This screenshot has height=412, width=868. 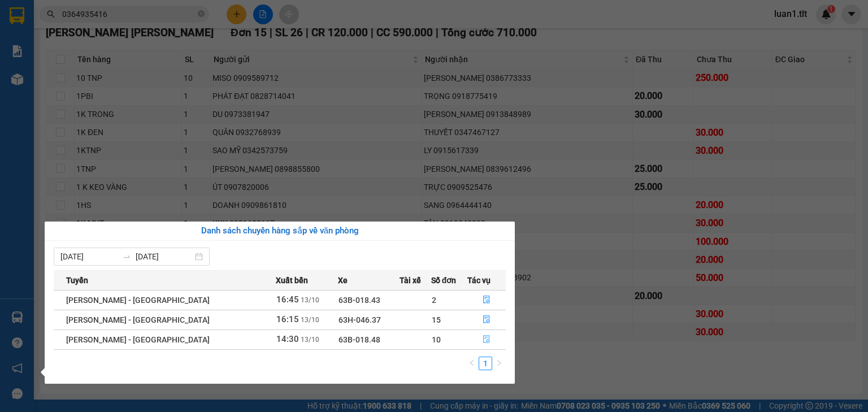 What do you see at coordinates (288, 339) in the screenshot?
I see `span: 14:30` at bounding box center [288, 339].